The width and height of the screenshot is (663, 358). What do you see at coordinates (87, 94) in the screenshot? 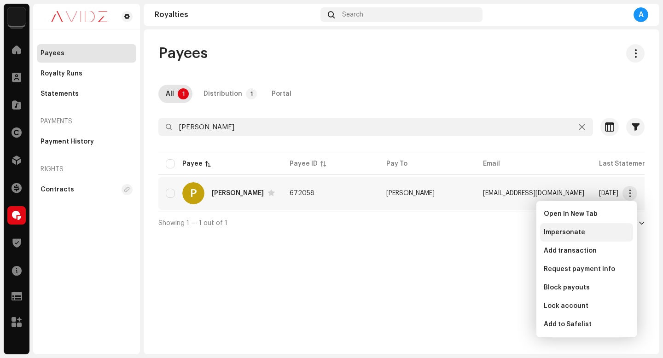
I see `re-m-nav-item: Statements` at bounding box center [87, 94].